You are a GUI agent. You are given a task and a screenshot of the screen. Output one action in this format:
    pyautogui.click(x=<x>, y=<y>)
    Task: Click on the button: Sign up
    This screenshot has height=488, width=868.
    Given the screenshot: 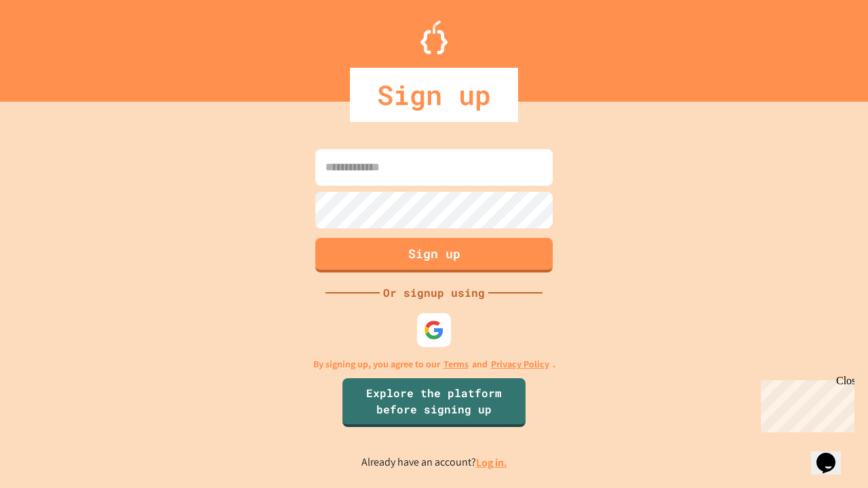 What is the action you would take?
    pyautogui.click(x=434, y=255)
    